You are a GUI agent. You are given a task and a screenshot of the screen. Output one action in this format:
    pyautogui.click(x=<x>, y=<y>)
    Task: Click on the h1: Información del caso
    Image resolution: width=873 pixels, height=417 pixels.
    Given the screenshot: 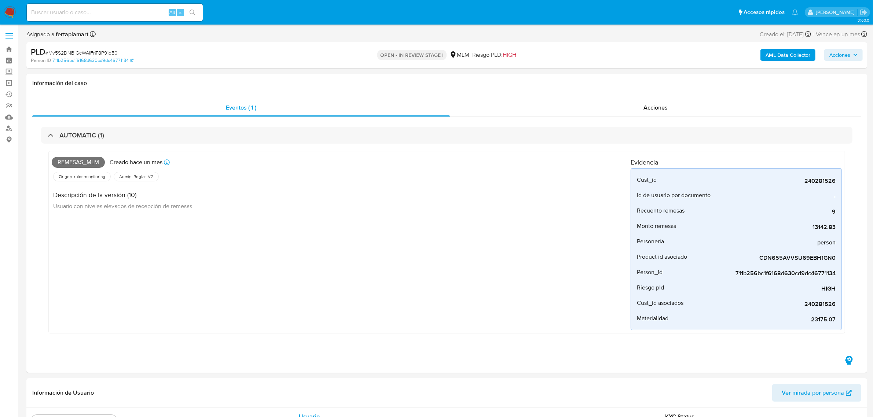 What is the action you would take?
    pyautogui.click(x=446, y=83)
    